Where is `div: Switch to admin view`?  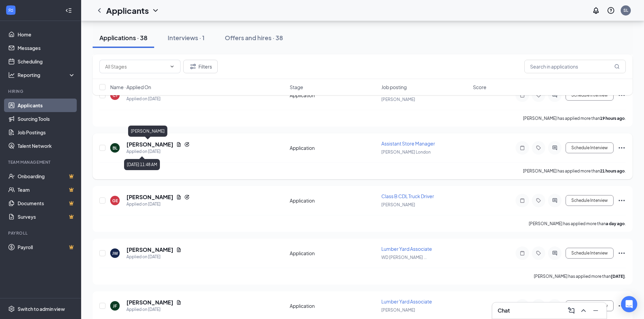 div: Switch to admin view is located at coordinates (42, 309).